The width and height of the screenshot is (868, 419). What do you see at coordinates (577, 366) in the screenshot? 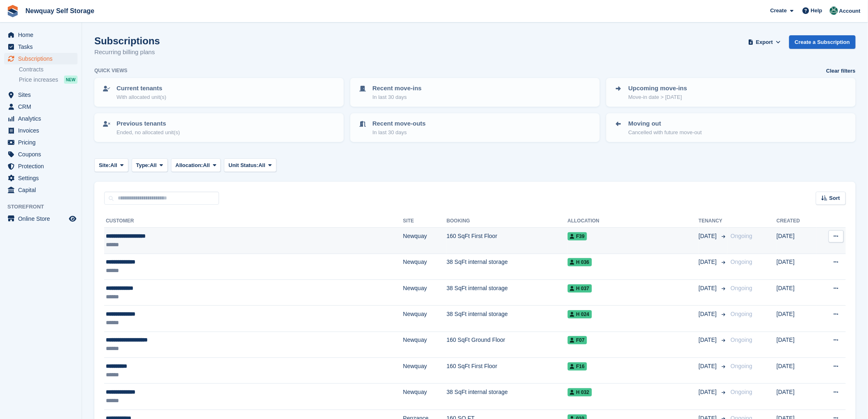
I see `span: F16` at bounding box center [577, 366].